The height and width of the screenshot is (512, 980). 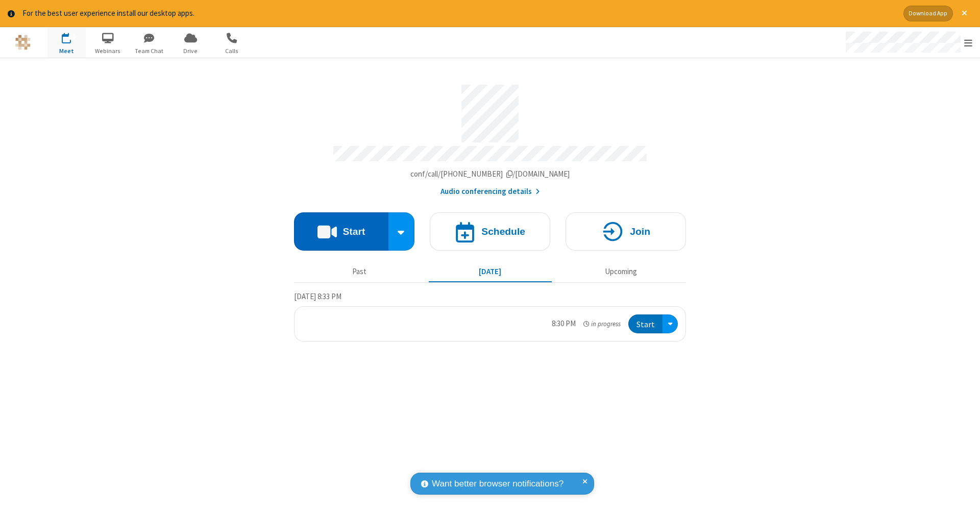 I want to click on section: Today's Meetings, so click(x=490, y=316).